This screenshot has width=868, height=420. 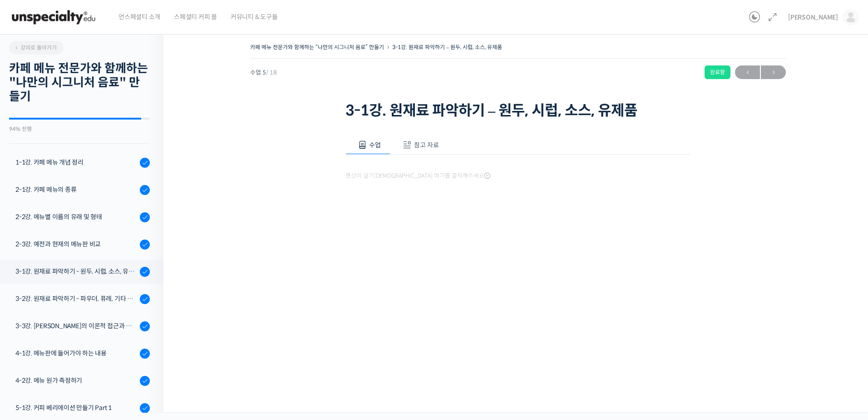 I want to click on a: ←이전, so click(x=747, y=73).